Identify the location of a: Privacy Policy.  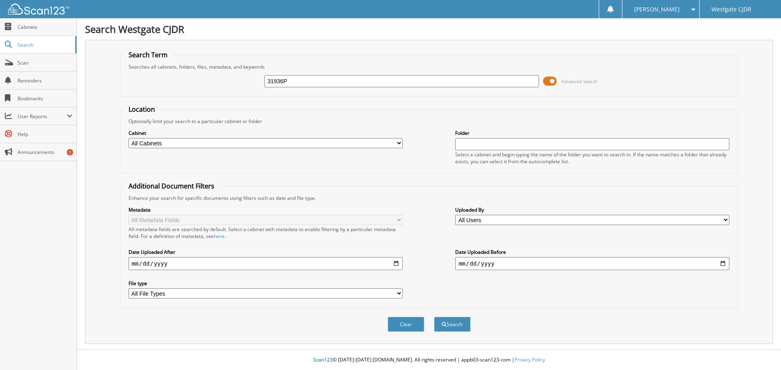
(529, 360).